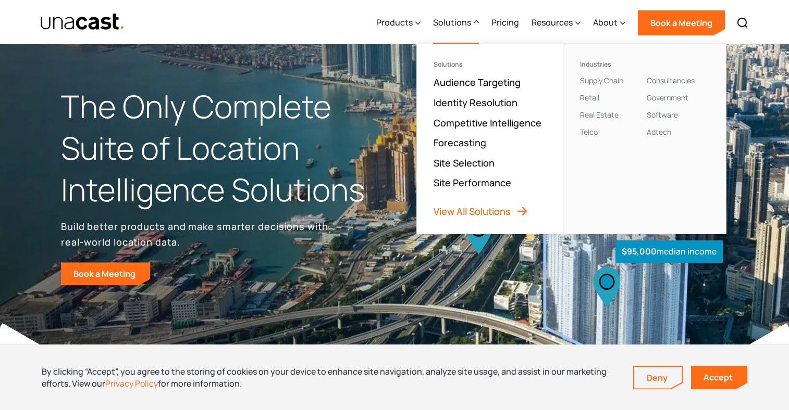 The width and height of the screenshot is (789, 410). I want to click on a: Deny, so click(658, 378).